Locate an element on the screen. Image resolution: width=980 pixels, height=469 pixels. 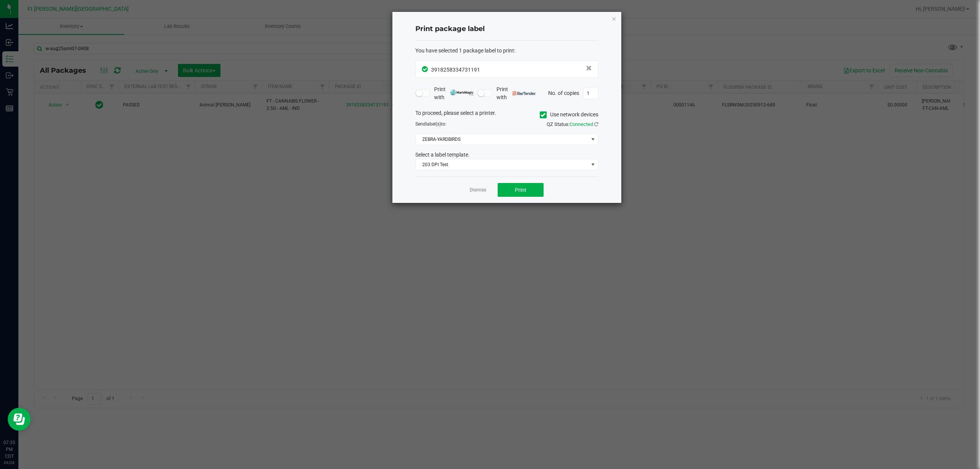
span: QZ Status: is located at coordinates (573, 124).